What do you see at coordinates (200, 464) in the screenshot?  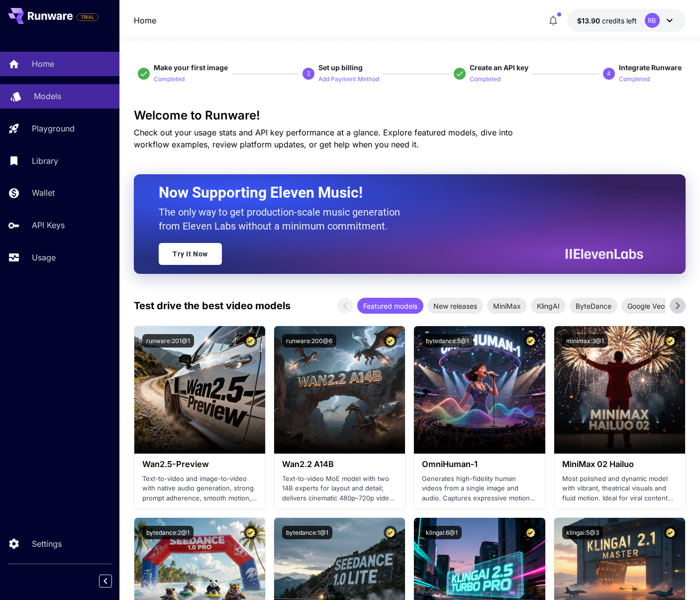 I see `h3: Wan2.5-Preview` at bounding box center [200, 464].